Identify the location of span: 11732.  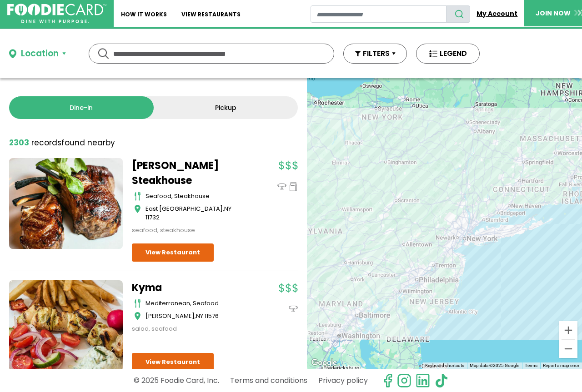
(152, 217).